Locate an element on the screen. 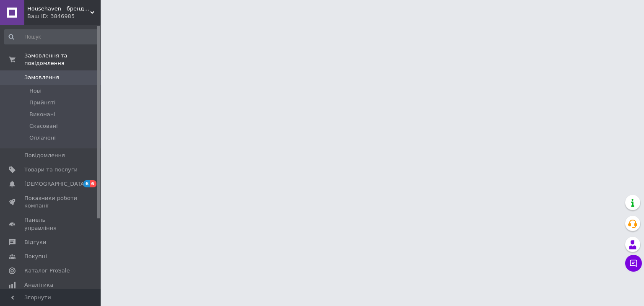 Image resolution: width=644 pixels, height=306 pixels. span: Оплачені is located at coordinates (42, 138).